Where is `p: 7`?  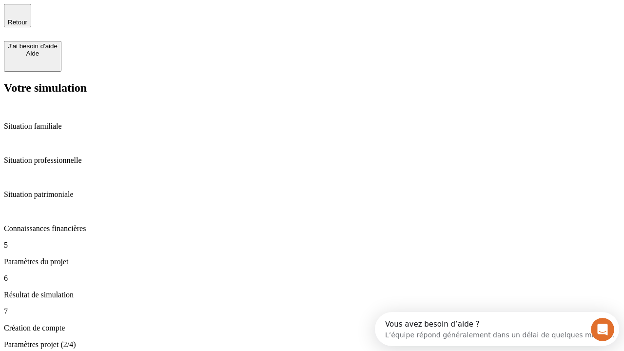
p: 7 is located at coordinates (312, 312).